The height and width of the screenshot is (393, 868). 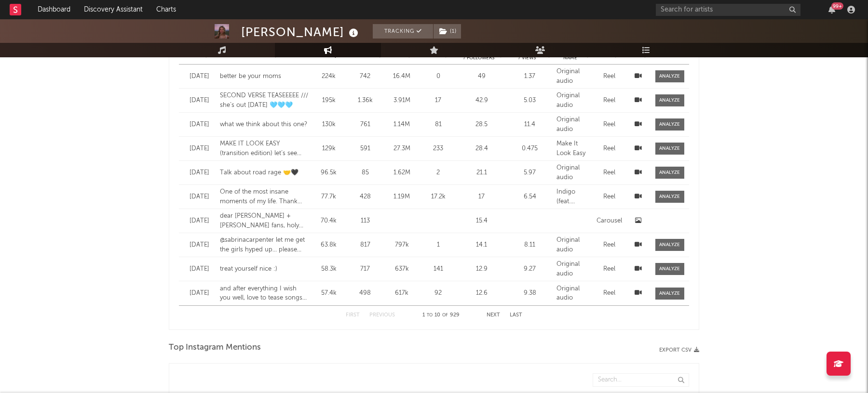 I want to click on div: 99 +, so click(x=837, y=6).